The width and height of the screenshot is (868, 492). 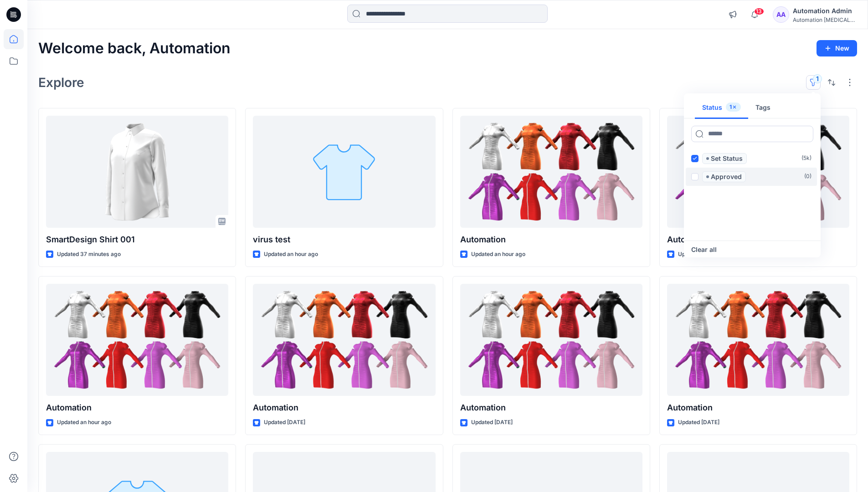 What do you see at coordinates (759, 11) in the screenshot?
I see `span: 13` at bounding box center [759, 11].